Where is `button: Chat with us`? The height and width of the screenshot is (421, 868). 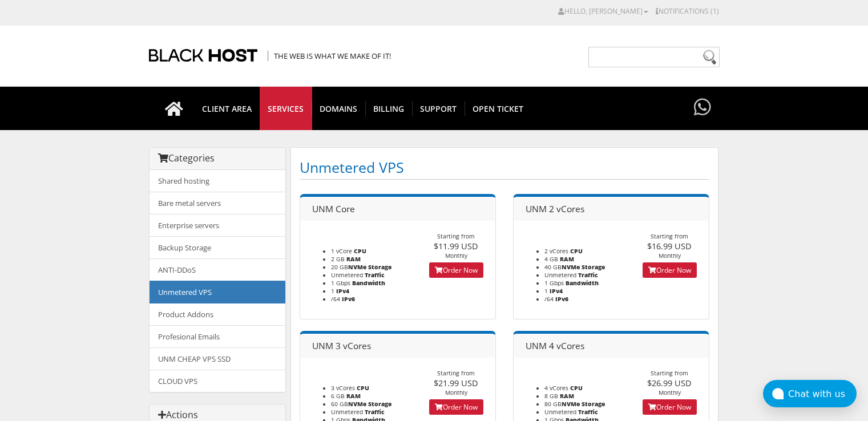
button: Chat with us is located at coordinates (810, 393).